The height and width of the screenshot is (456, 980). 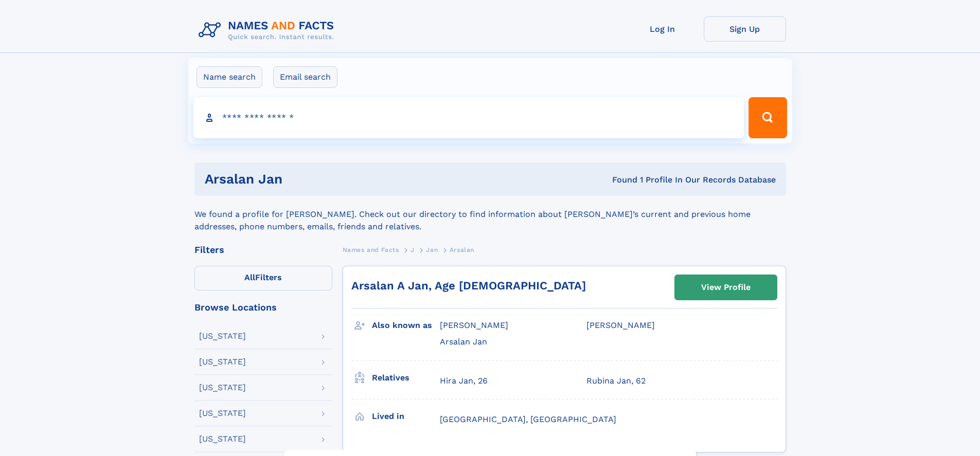 I want to click on a: Hira Jan, 26, so click(x=463, y=381).